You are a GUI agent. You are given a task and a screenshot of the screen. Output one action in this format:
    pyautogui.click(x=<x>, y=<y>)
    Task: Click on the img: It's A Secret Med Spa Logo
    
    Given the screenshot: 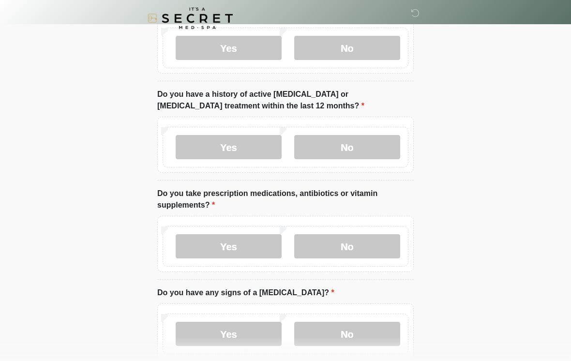 What is the action you would take?
    pyautogui.click(x=190, y=18)
    